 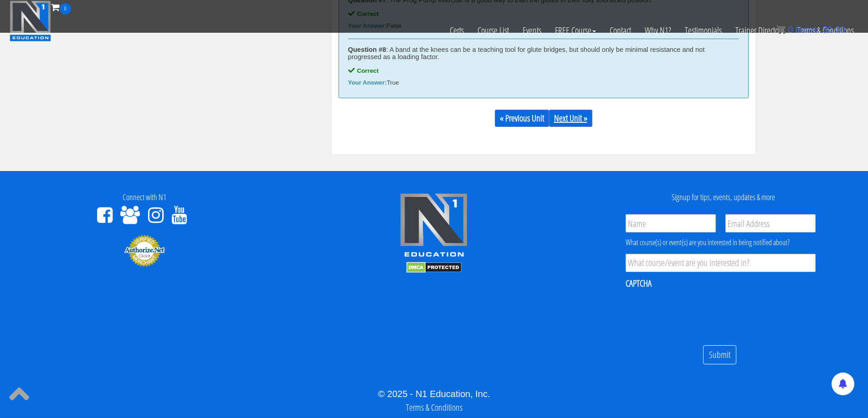 I want to click on div: © 2025 - N1 Education, Inc., so click(x=434, y=394).